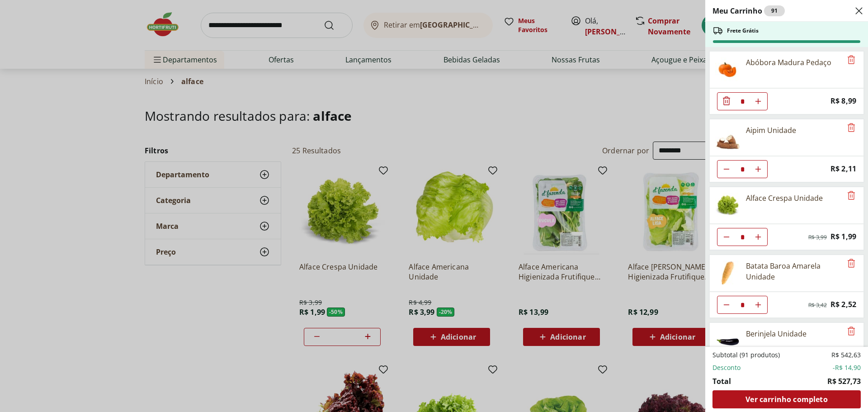  Describe the element at coordinates (818, 306) in the screenshot. I see `span: R$ 3,42` at that location.